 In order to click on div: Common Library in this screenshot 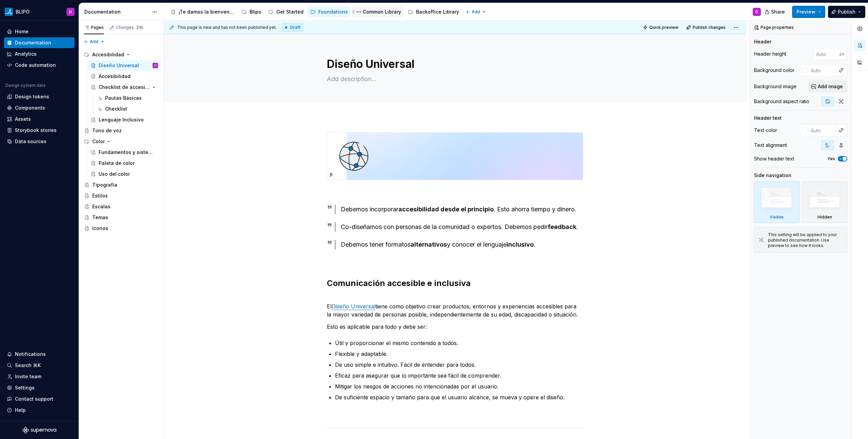, I will do `click(382, 12)`.